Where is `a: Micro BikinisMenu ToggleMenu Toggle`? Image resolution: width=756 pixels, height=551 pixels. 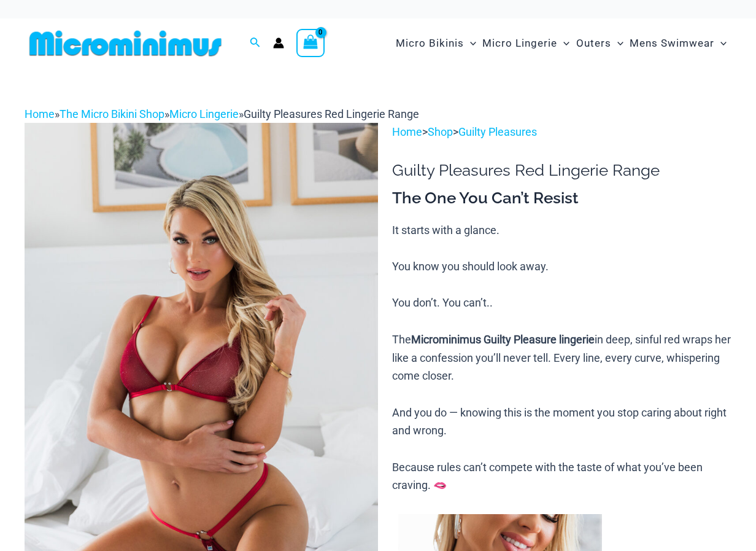 a: Micro BikinisMenu ToggleMenu Toggle is located at coordinates (436, 43).